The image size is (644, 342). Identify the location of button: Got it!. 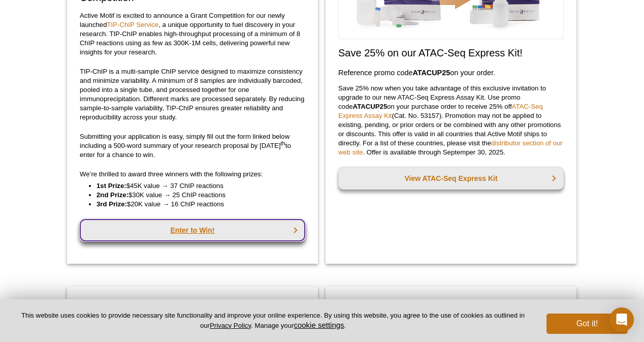
(588, 324).